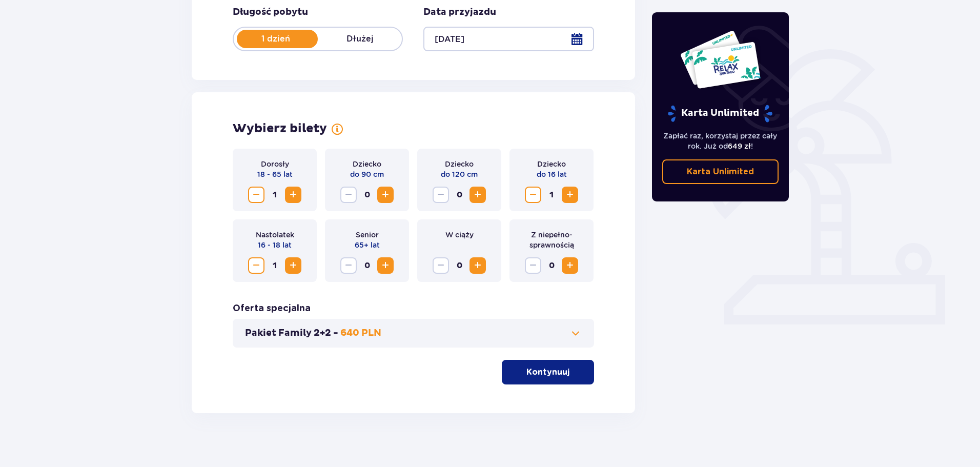 The width and height of the screenshot is (980, 467). Describe the element at coordinates (367, 245) in the screenshot. I see `p: 65+ lat` at that location.